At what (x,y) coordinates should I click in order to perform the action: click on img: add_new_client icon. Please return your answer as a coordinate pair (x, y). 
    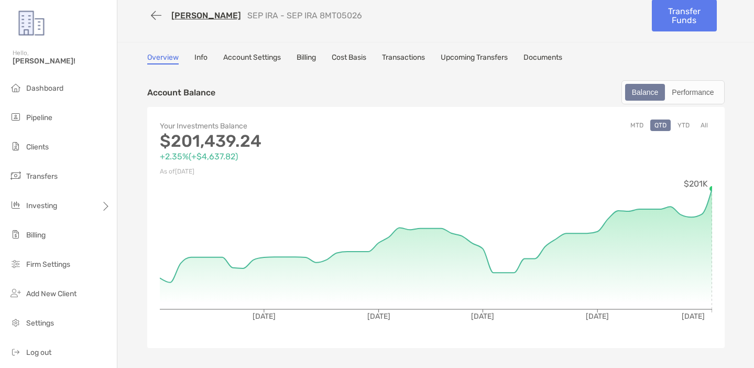
    Looking at the image, I should click on (16, 293).